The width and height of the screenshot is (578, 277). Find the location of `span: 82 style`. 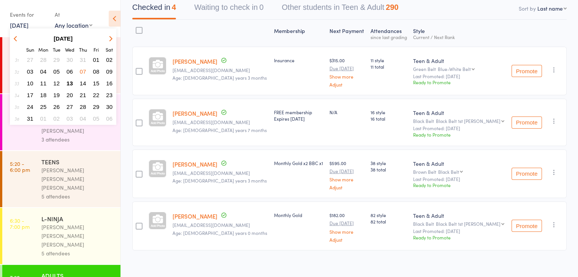

span: 82 style is located at coordinates (389, 215).